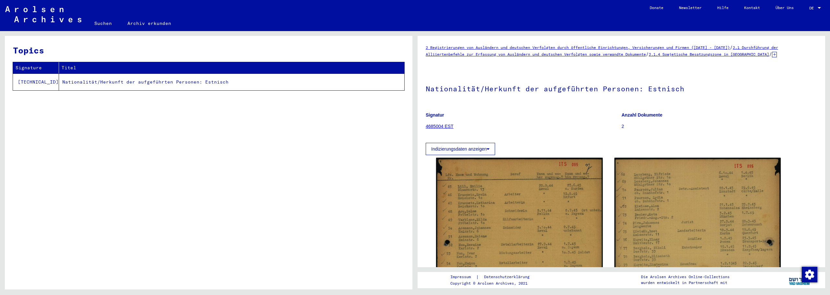 This screenshot has width=830, height=295. I want to click on p: wurden entwickelt in Partnerschaft mit, so click(685, 283).